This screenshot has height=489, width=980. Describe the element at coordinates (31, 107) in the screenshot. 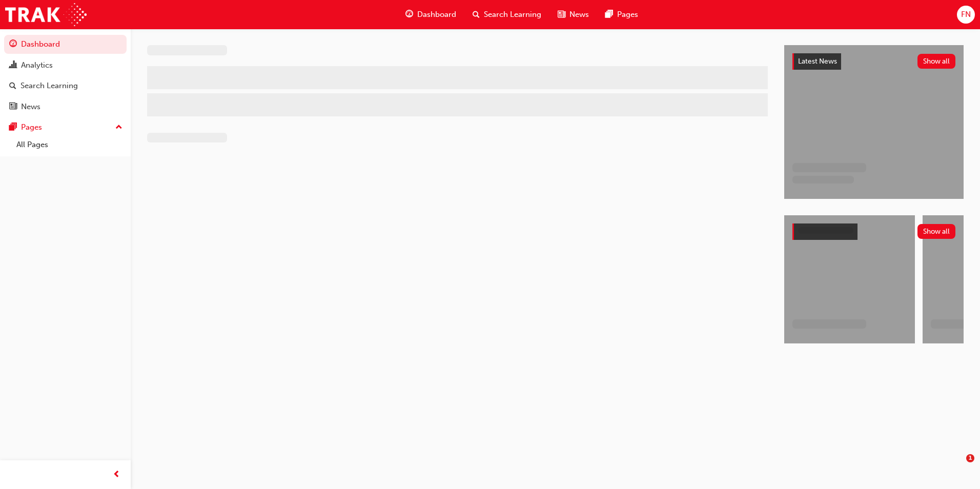

I see `div: News` at that location.